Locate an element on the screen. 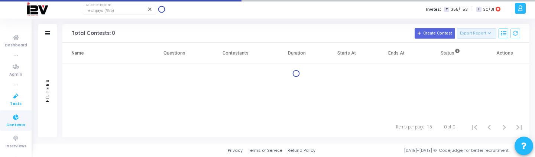  button: Export Report is located at coordinates (477, 33).